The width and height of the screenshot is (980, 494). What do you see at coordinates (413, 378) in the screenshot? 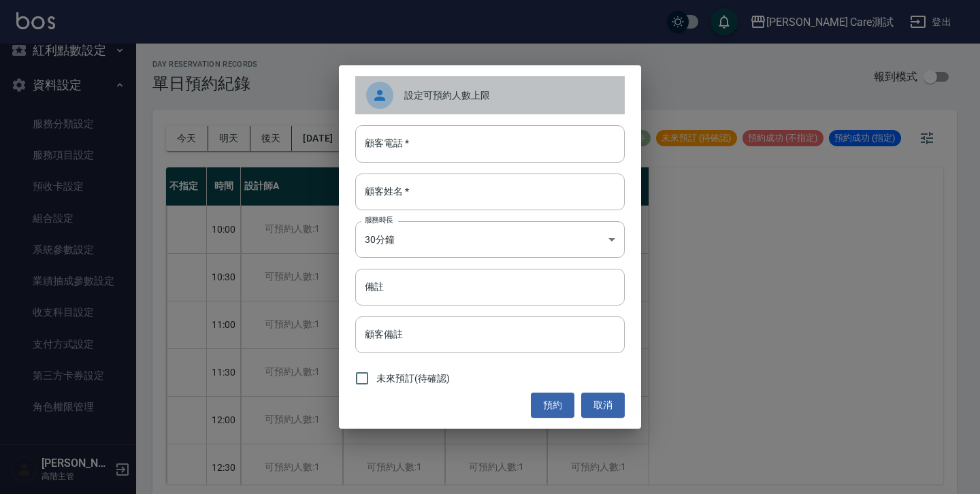
I see `span: 未來預訂(待確認)` at bounding box center [413, 378].